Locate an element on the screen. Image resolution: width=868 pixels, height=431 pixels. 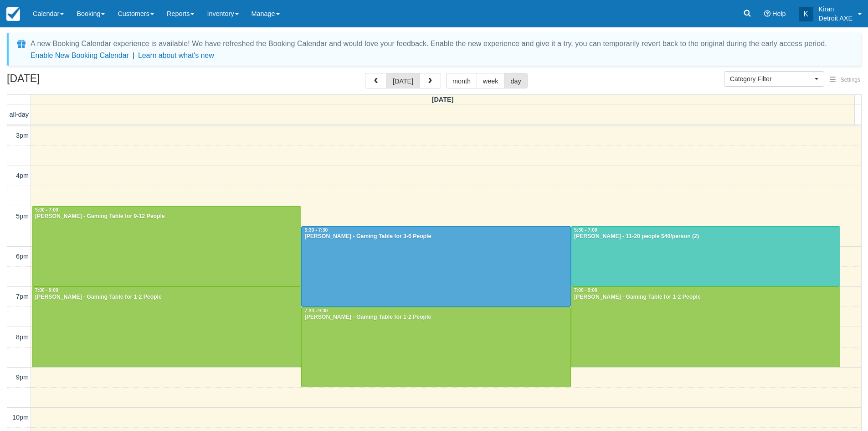
span: 8pm is located at coordinates (22, 337).